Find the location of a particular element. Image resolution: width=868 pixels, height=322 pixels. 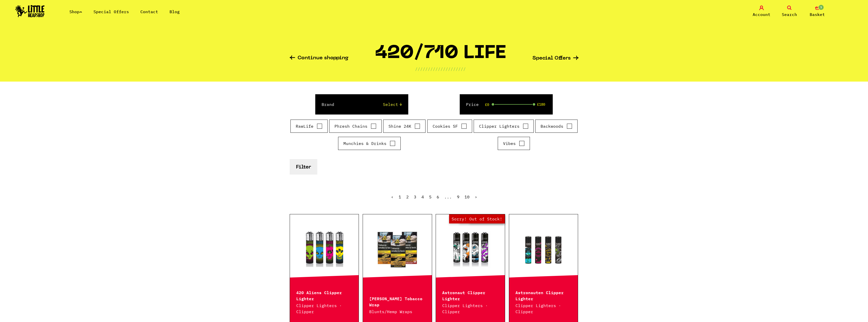

a: Blog is located at coordinates (175, 12).